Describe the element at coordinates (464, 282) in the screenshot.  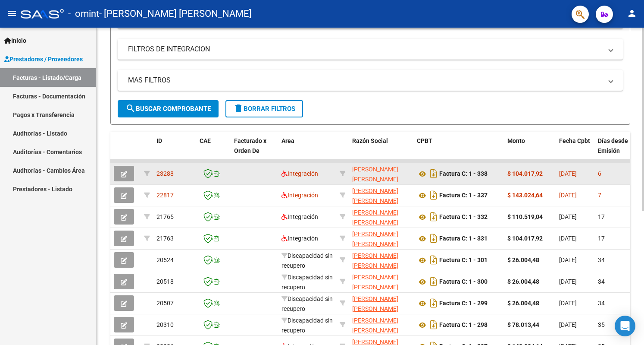
I see `strong: Factura C: 1 - 300` at that location.